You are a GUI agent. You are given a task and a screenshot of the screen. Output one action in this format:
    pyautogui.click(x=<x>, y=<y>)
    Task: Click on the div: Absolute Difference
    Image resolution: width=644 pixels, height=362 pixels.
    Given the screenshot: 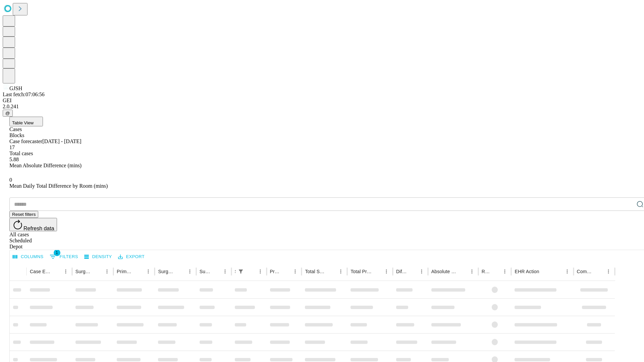 What is the action you would take?
    pyautogui.click(x=444, y=271)
    